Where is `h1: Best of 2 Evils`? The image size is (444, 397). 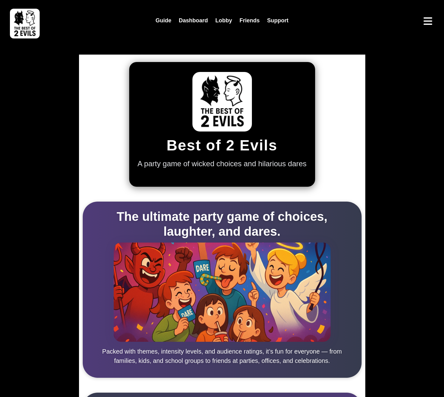 h1: Best of 2 Evils is located at coordinates (222, 145).